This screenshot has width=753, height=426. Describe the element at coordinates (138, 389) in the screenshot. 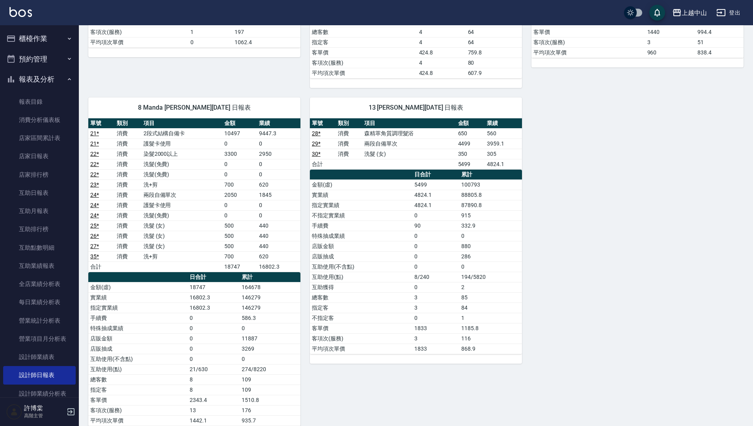

I see `td: 指定客` at that location.